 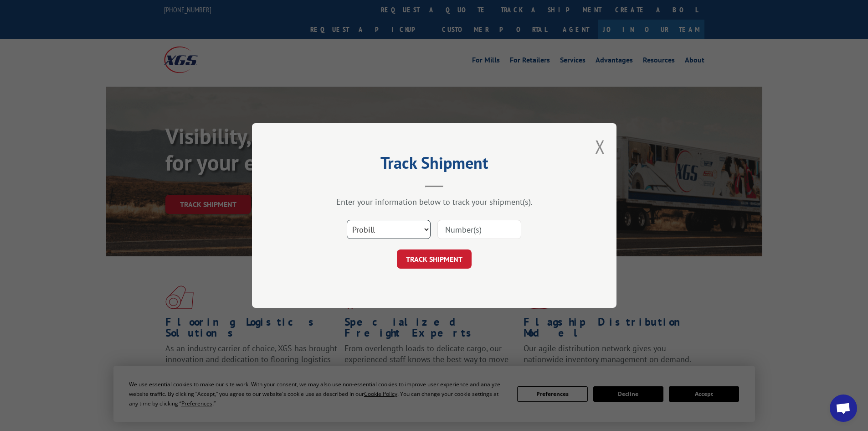 What do you see at coordinates (479, 230) in the screenshot?
I see `input: Number(s)` at bounding box center [479, 230].